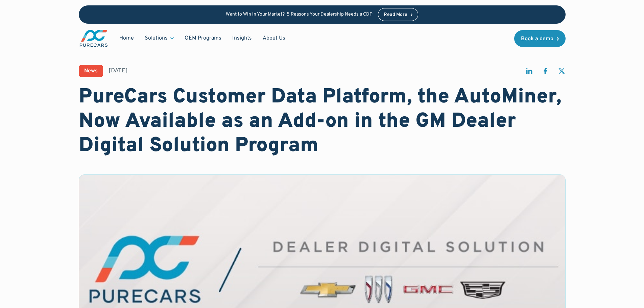 The width and height of the screenshot is (644, 308). Describe the element at coordinates (562, 72) in the screenshot. I see `a: share on twitter` at that location.